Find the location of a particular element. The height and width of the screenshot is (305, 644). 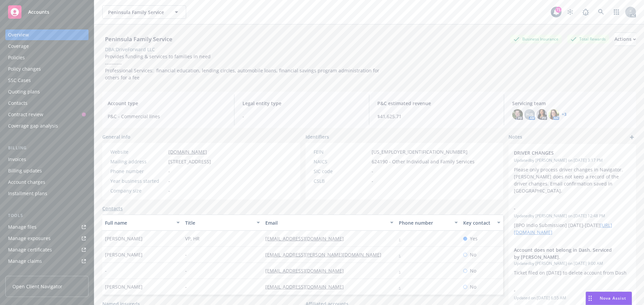

div: Manage files is located at coordinates (22, 227).